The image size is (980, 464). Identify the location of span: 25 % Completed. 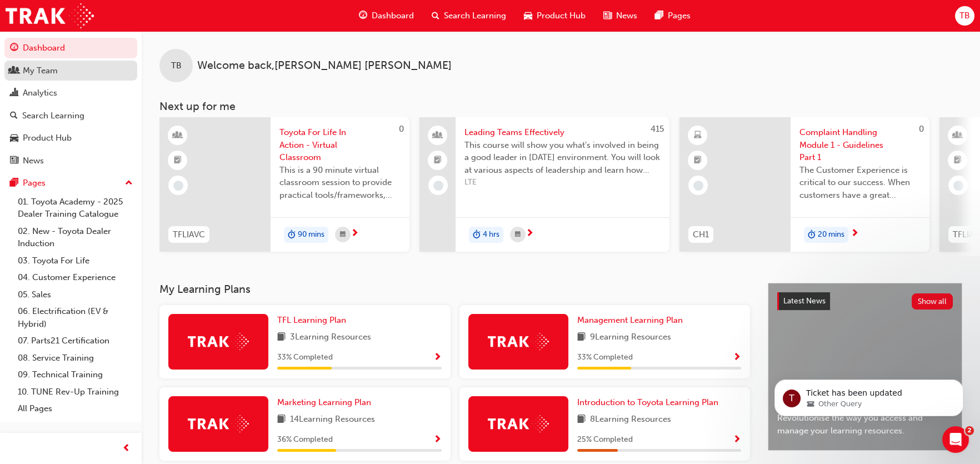
(605, 440).